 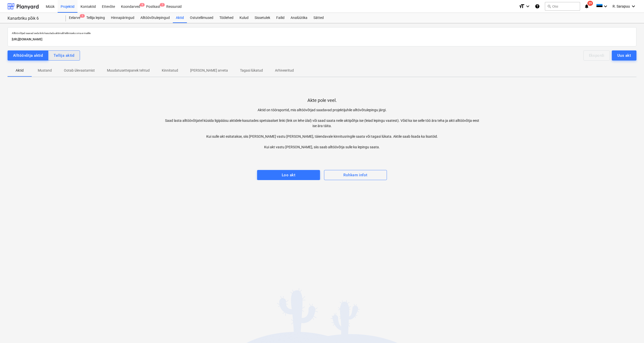 I want to click on p: Mustand, so click(x=45, y=70).